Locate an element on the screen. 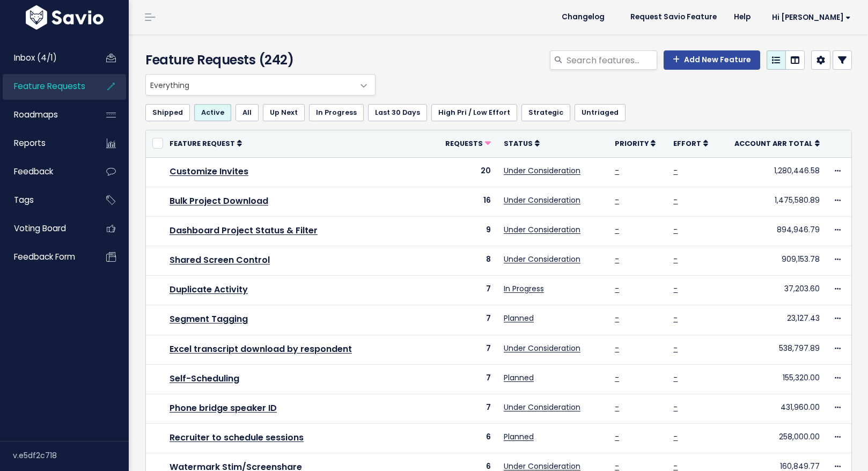 Image resolution: width=868 pixels, height=471 pixels. span: Changelog is located at coordinates (583, 17).